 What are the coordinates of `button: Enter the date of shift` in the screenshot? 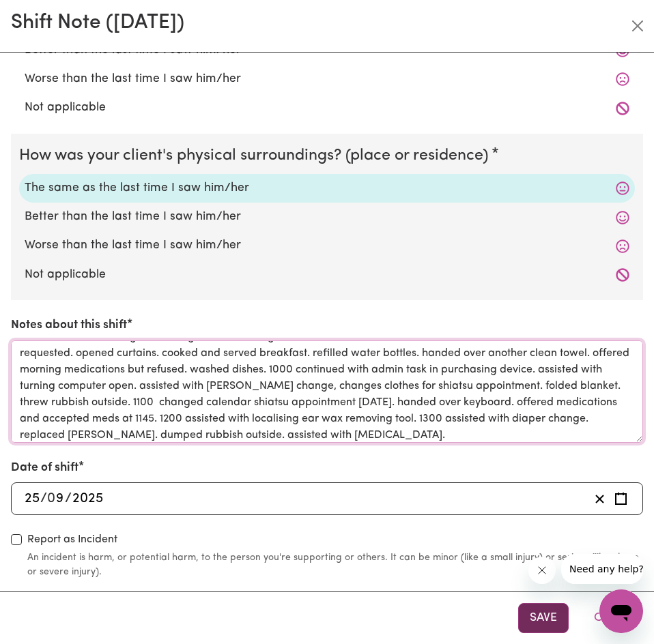 It's located at (621, 499).